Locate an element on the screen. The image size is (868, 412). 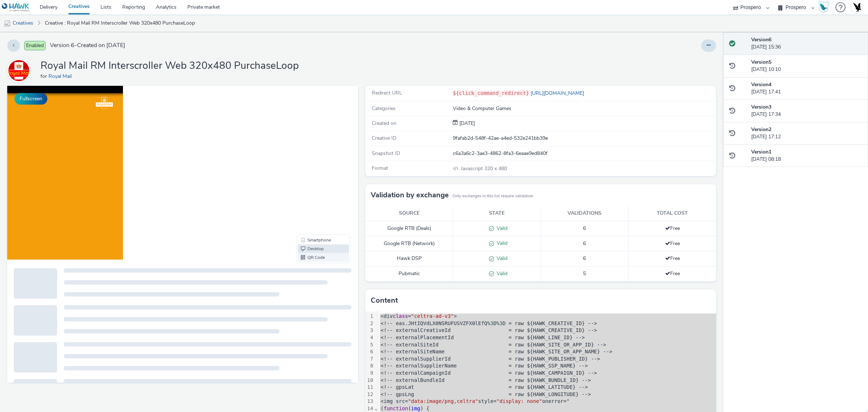
img: Account UK is located at coordinates (857, 7).